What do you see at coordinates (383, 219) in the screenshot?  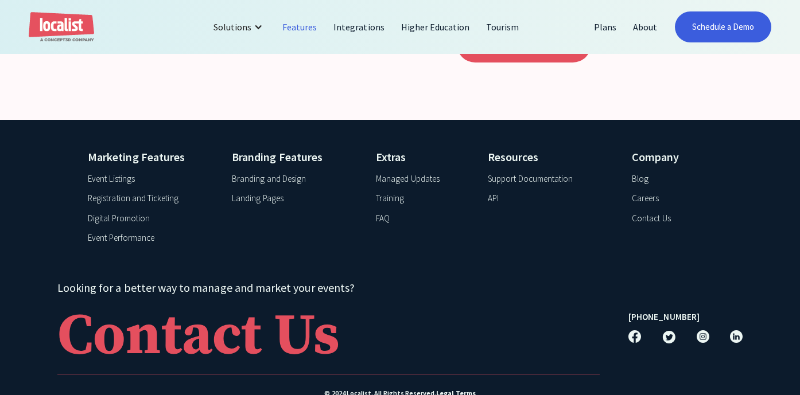 I see `div: FAQ` at bounding box center [383, 219].